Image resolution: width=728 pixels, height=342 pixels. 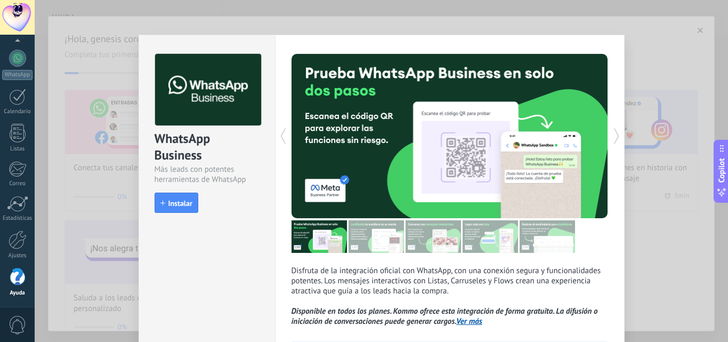 What do you see at coordinates (434, 236) in the screenshot?
I see `img: tour_image_1009fe39f4f058b759f0df5a2b7f6f06.png` at bounding box center [434, 236].